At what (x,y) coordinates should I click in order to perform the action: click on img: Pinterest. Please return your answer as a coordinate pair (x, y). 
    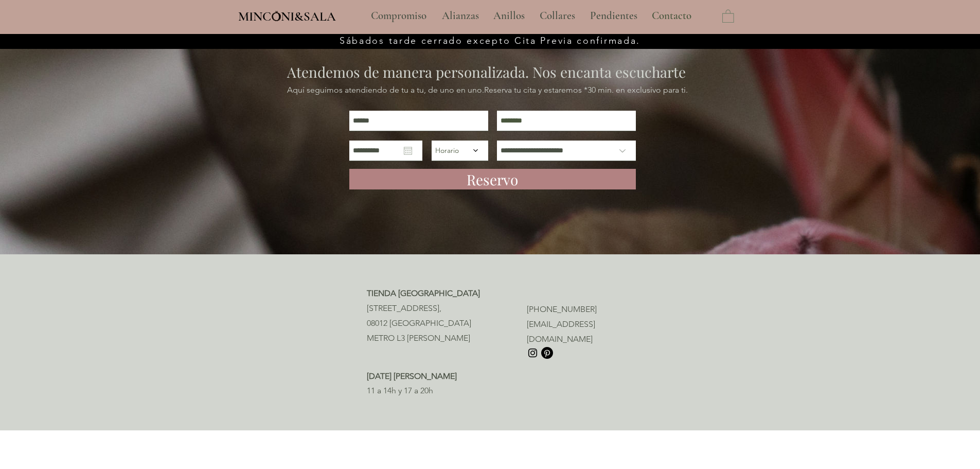
    Looking at the image, I should click on (547, 353).